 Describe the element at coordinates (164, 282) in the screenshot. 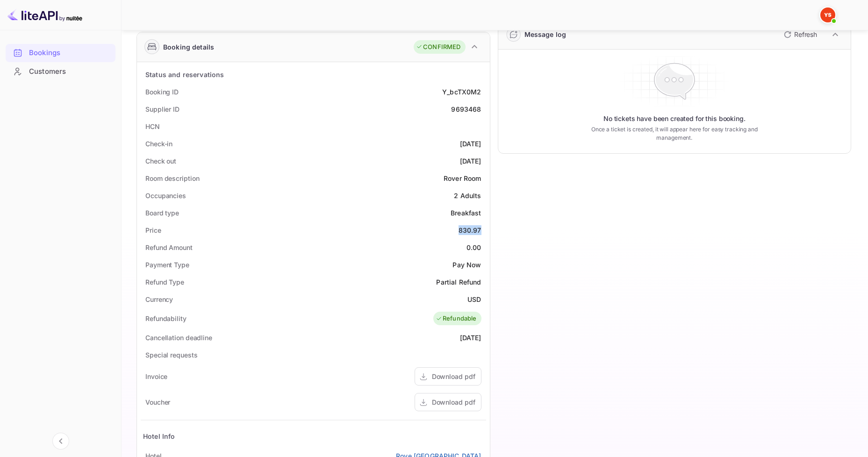

I see `ya-tr-span: Refund Type` at that location.